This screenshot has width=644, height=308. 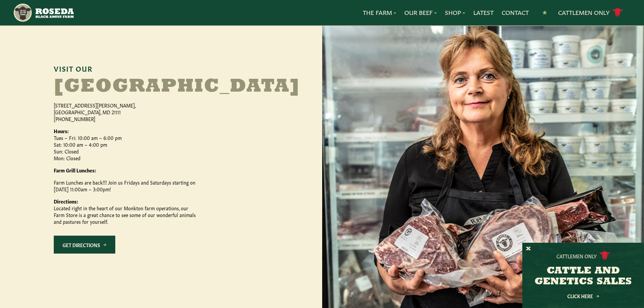 I want to click on strong: Farm Grill Lunches:, so click(x=75, y=170).